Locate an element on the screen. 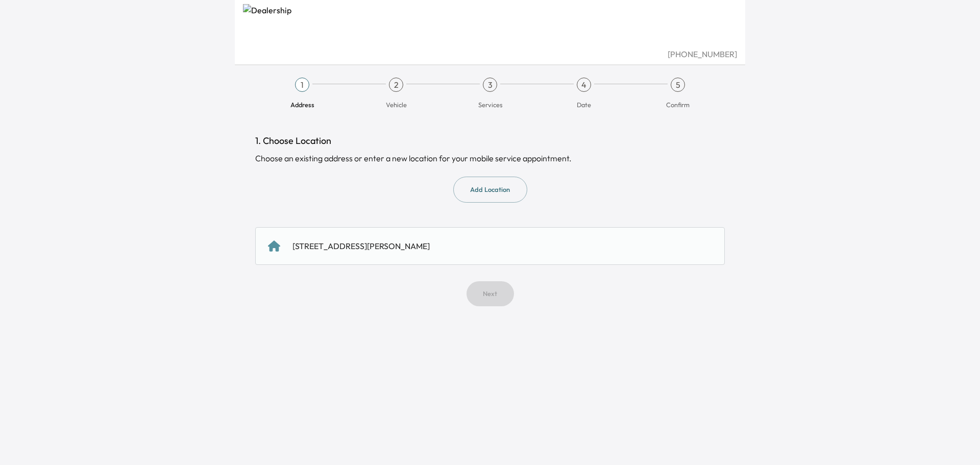  div: 1 is located at coordinates (302, 85).